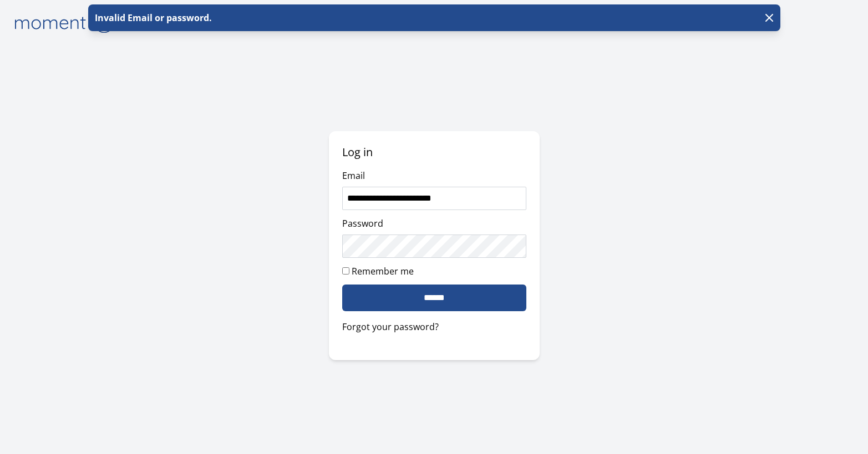 Image resolution: width=868 pixels, height=454 pixels. I want to click on a: Forgot your password?, so click(434, 326).